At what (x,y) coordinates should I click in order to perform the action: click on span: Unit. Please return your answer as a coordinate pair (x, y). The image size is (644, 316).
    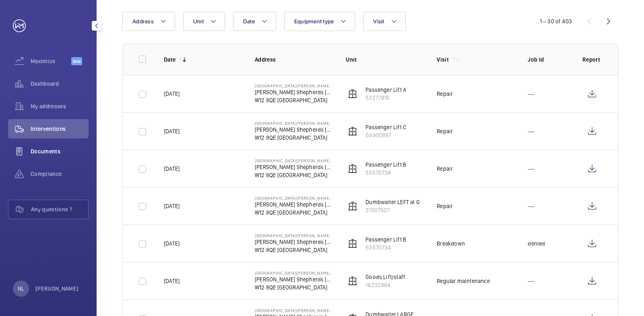
    Looking at the image, I should click on (198, 21).